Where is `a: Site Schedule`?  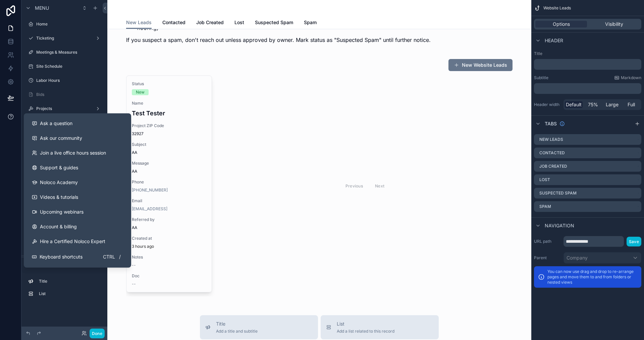
a: Site Schedule is located at coordinates (65, 67).